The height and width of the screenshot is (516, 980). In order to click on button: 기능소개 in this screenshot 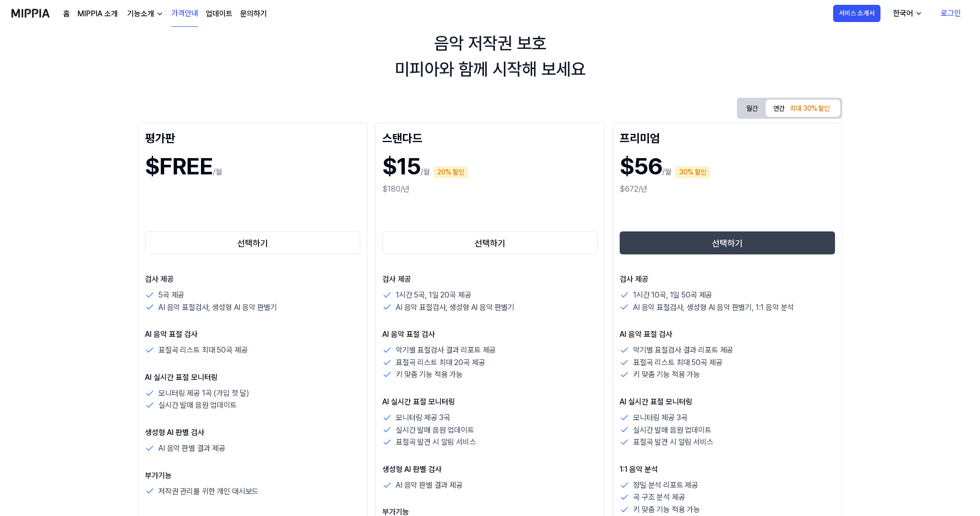, I will do `click(145, 14)`.